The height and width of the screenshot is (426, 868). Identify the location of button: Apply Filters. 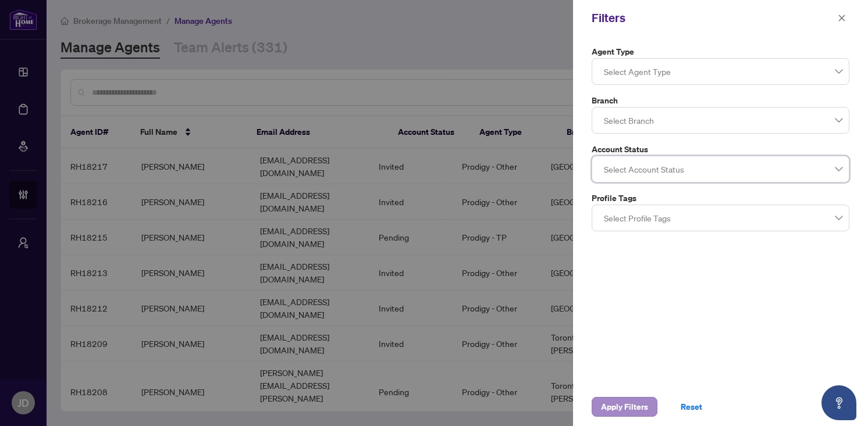
(624, 406).